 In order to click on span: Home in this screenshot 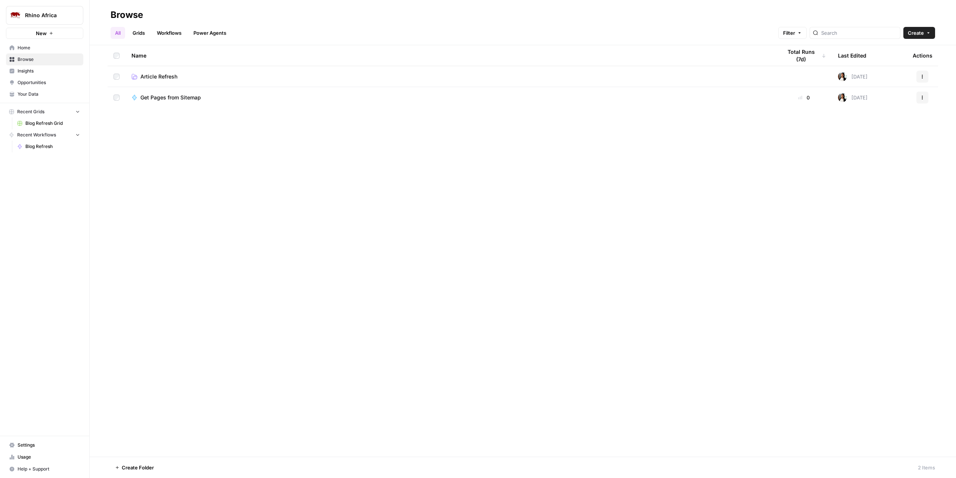, I will do `click(49, 48)`.